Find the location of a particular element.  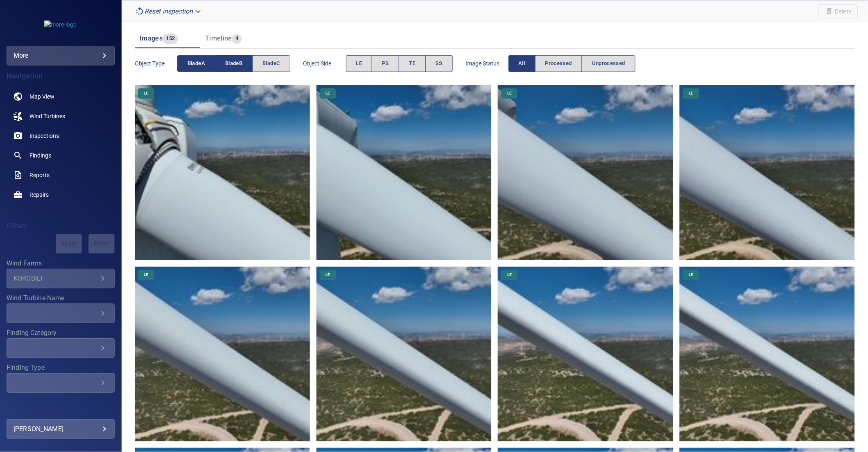

span: Findings is located at coordinates (40, 155).